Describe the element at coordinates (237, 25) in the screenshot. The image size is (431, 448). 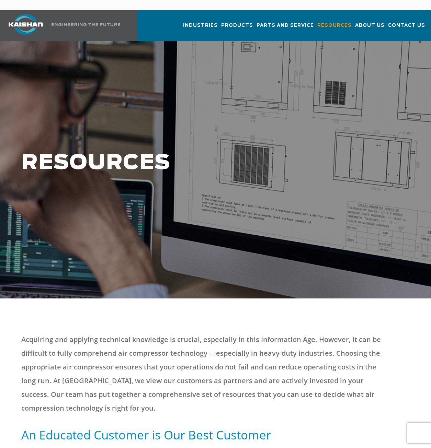
I see `span: Products` at that location.